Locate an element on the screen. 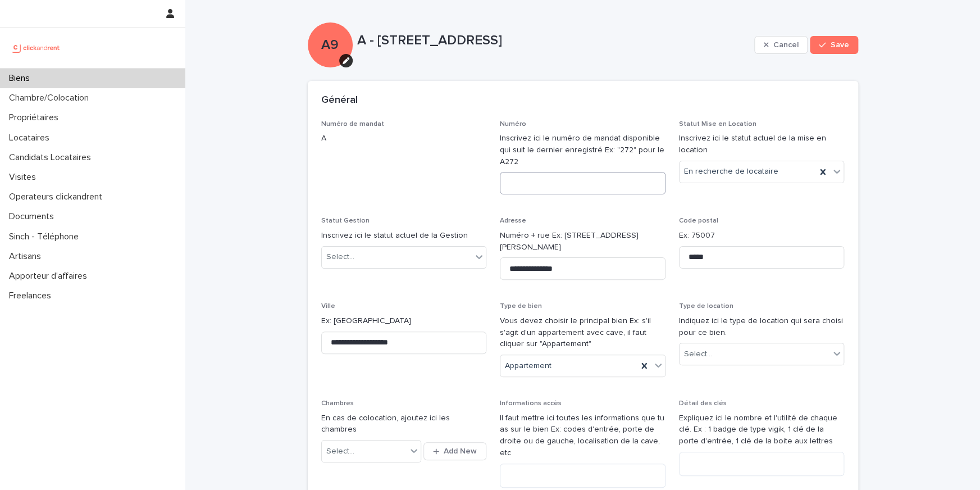  span: Cancel is located at coordinates (785, 45).